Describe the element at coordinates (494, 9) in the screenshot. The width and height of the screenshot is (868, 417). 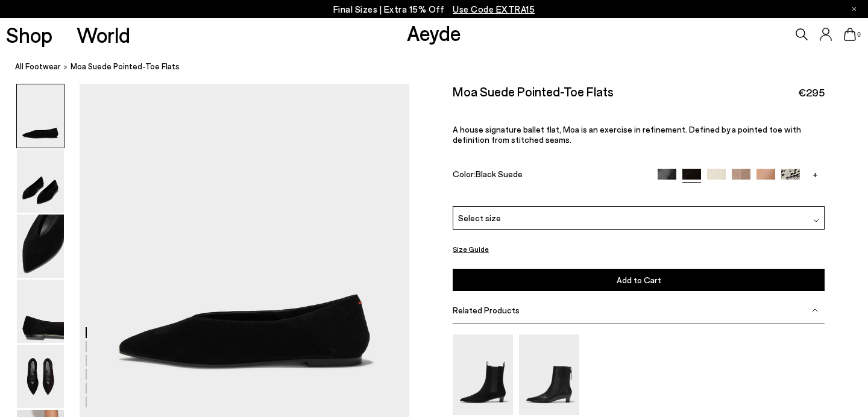
I see `span: Navigate to /collections/ss25-final-sizes` at that location.